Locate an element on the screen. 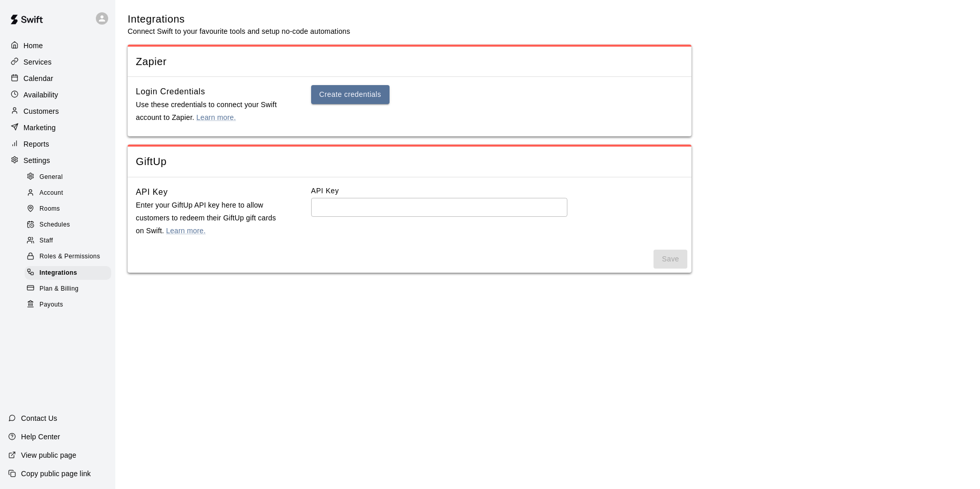 Image resolution: width=980 pixels, height=489 pixels. p: Calendar is located at coordinates (38, 78).